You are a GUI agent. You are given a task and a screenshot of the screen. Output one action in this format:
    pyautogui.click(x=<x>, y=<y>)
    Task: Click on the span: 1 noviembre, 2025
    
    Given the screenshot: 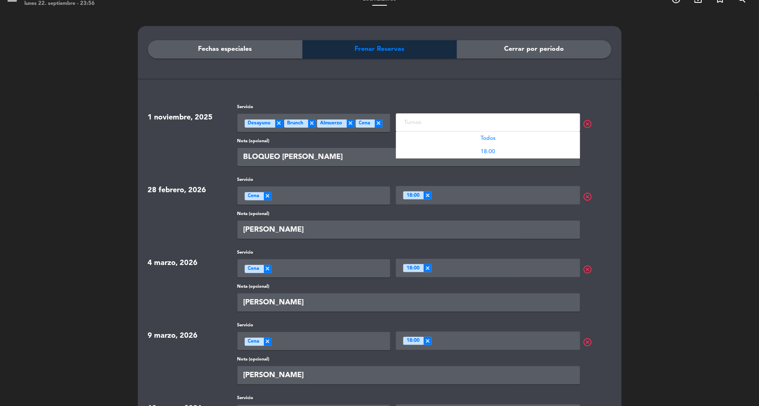 What is the action you would take?
    pyautogui.click(x=181, y=118)
    